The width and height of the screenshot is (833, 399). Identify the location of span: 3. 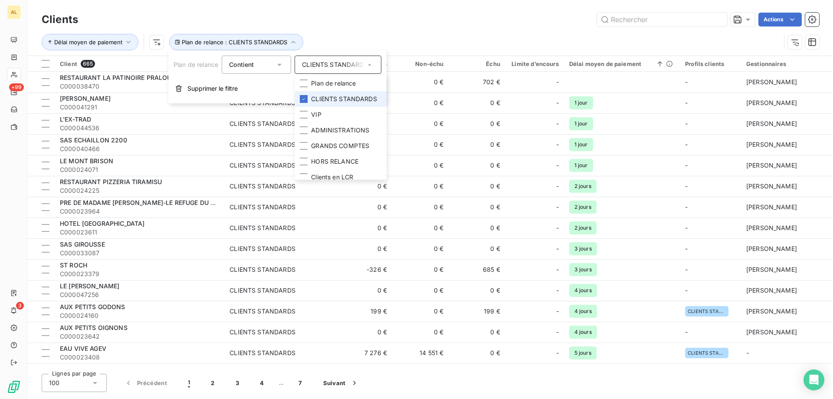
(20, 306).